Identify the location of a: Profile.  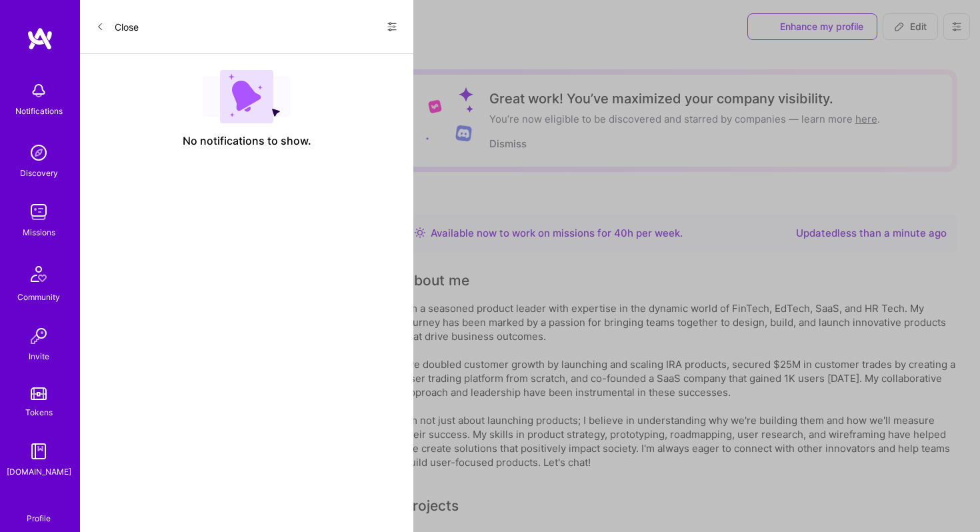
(39, 510).